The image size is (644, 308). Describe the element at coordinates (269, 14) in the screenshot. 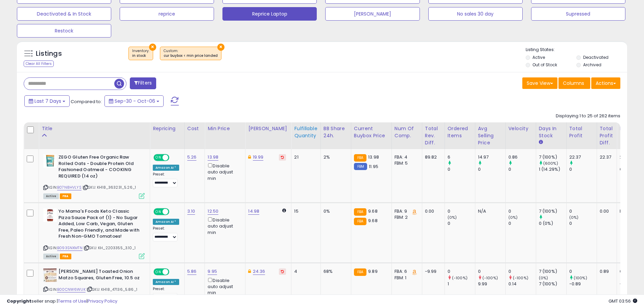

I see `button: Reprice Laptop` at that location.